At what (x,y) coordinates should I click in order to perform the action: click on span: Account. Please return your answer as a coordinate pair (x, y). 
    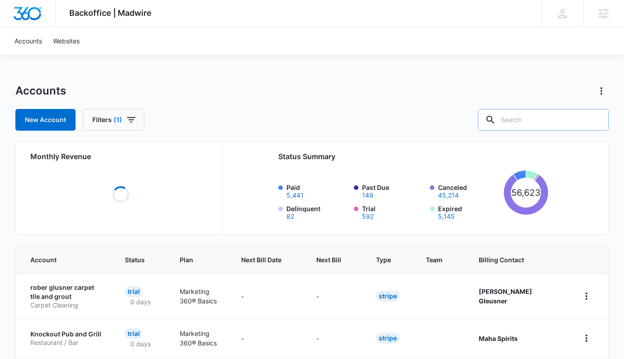
    Looking at the image, I should click on (60, 260).